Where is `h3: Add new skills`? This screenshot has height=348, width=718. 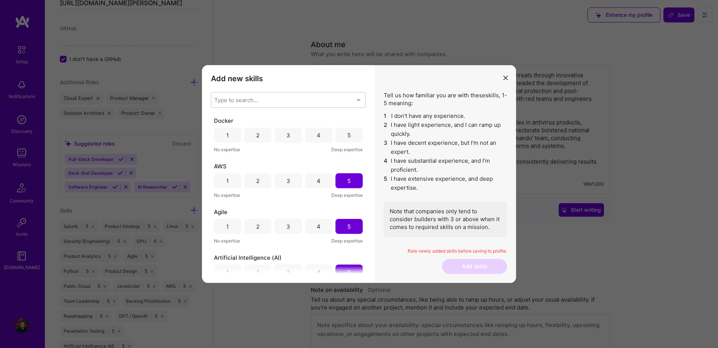
h3: Add new skills is located at coordinates (288, 78).